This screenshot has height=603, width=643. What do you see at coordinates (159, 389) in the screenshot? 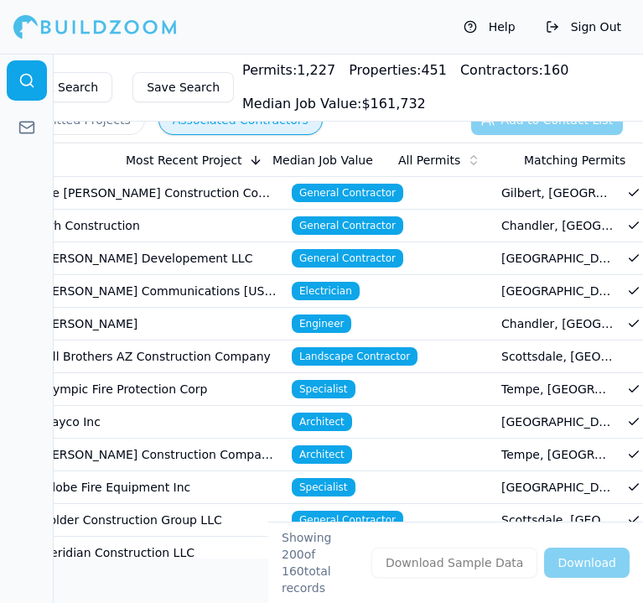
I see `td: Olympic Fire Protection Corp` at bounding box center [159, 389].